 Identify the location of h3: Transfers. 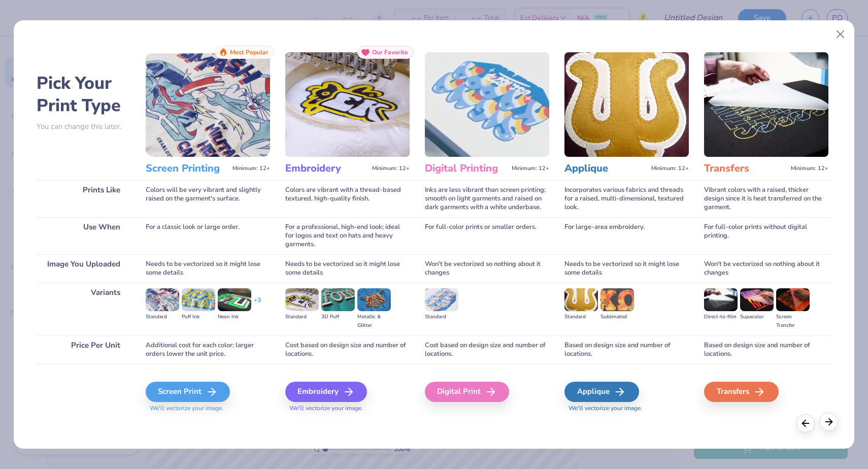
(745, 168).